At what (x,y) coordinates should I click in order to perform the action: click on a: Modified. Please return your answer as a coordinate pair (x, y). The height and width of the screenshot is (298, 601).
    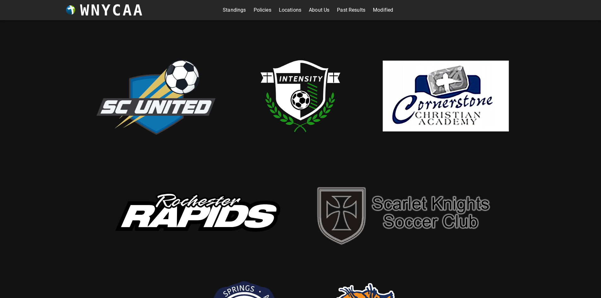
    Looking at the image, I should click on (383, 10).